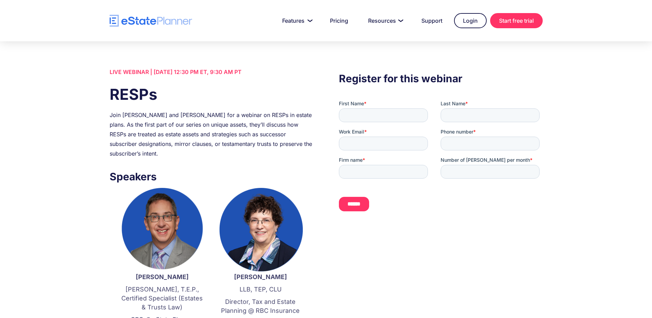 The width and height of the screenshot is (652, 318). Describe the element at coordinates (441, 78) in the screenshot. I see `h3: Register for this webinar` at that location.